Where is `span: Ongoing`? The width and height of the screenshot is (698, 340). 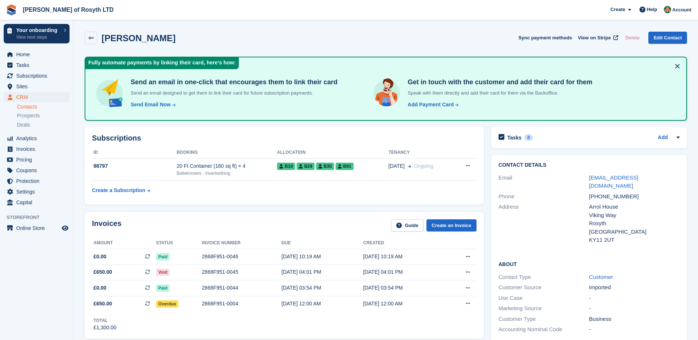 span: Ongoing is located at coordinates (423, 166).